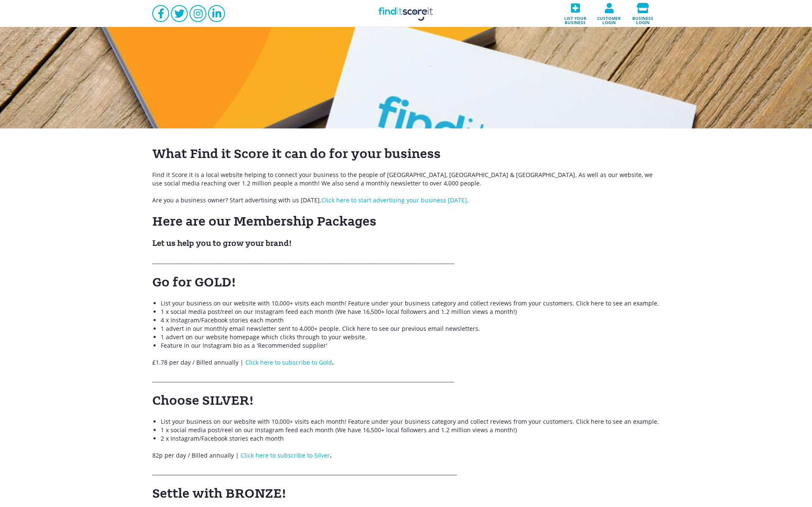  I want to click on li: Feature in our Instagram bio as a 'Recommended supplier', so click(410, 346).